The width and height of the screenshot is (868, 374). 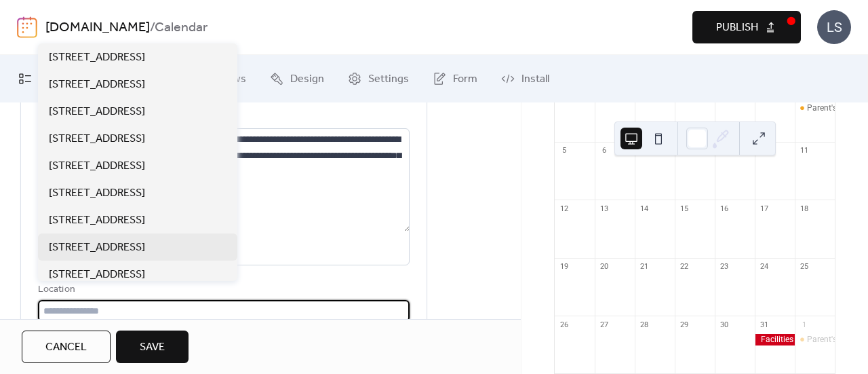 What do you see at coordinates (604, 208) in the screenshot?
I see `div: 13` at bounding box center [604, 208].